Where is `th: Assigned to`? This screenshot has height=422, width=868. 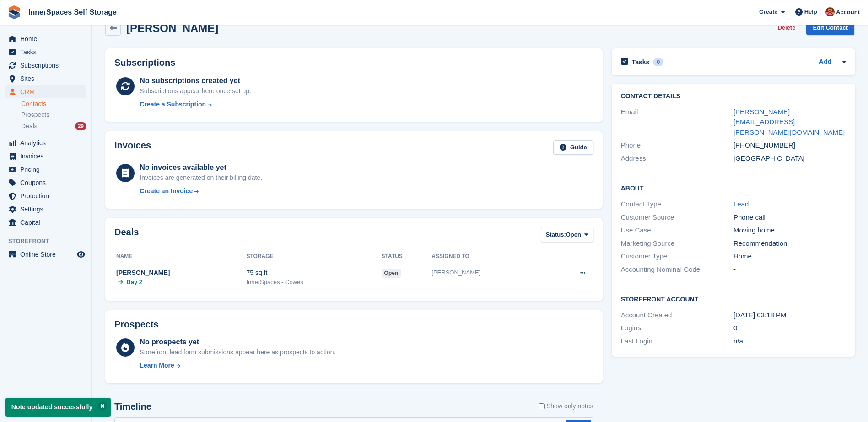 th: Assigned to is located at coordinates (490, 257).